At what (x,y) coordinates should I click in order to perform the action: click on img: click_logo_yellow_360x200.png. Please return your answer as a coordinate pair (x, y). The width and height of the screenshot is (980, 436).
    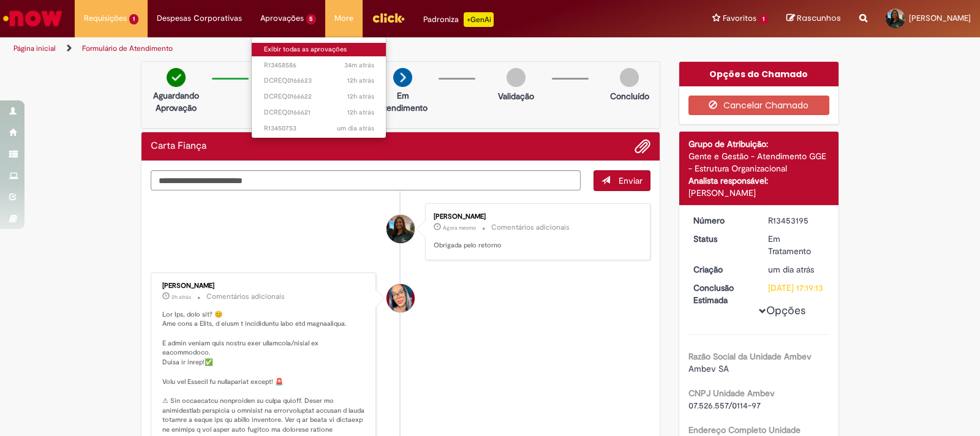
    Looking at the image, I should click on (388, 18).